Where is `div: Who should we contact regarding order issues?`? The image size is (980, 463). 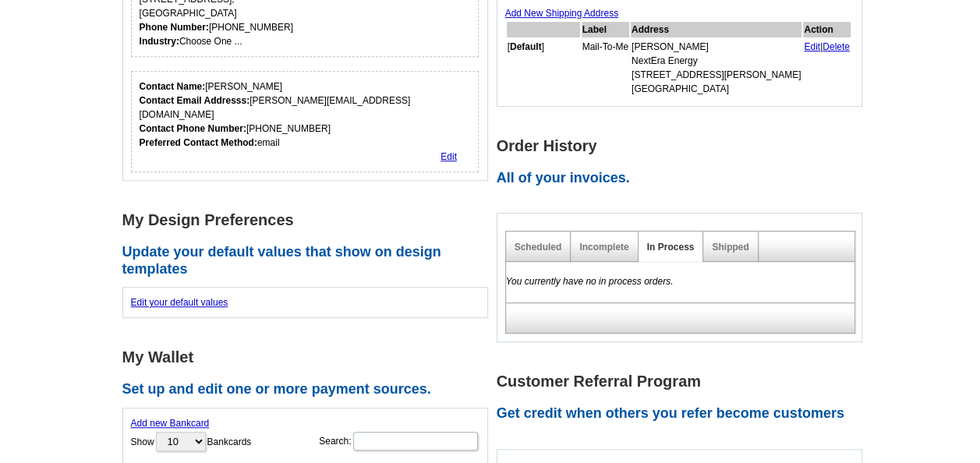 div: Who should we contact regarding order issues? is located at coordinates (305, 122).